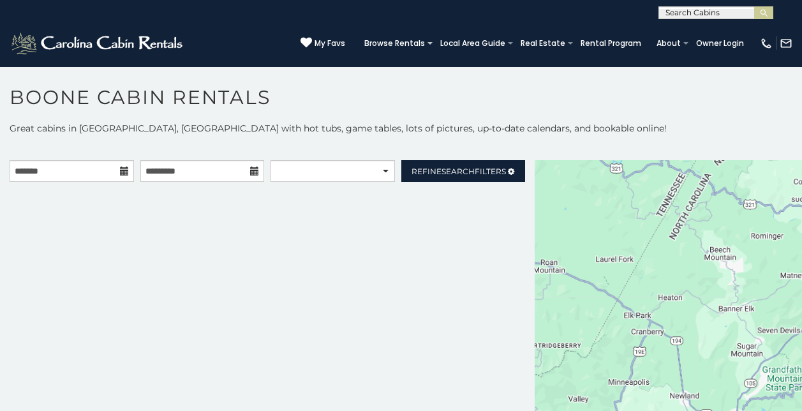  I want to click on a: Local Area Guide, so click(473, 43).